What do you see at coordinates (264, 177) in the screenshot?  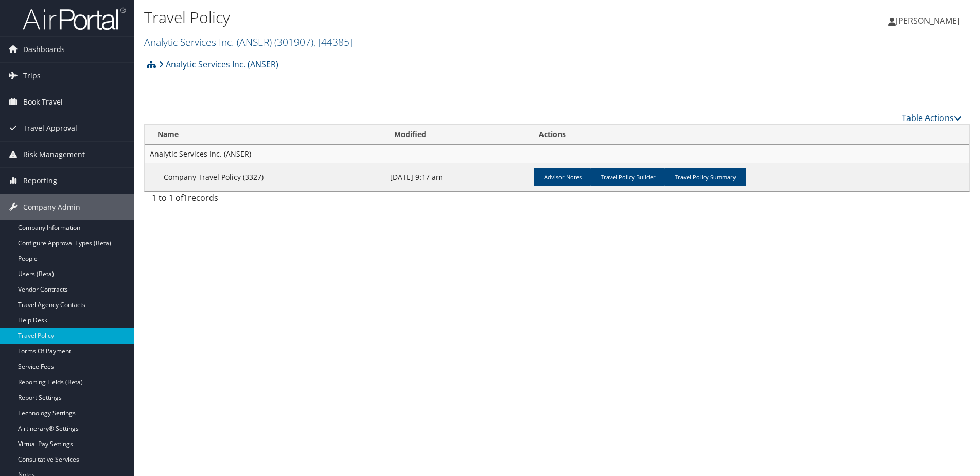 I see `td: Company Travel Policy (3327)` at bounding box center [264, 177].